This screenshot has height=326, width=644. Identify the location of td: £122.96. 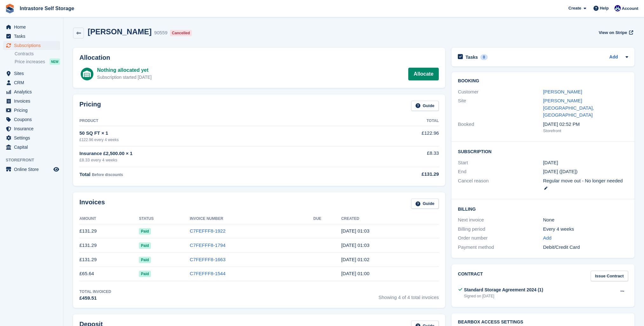
(394, 136).